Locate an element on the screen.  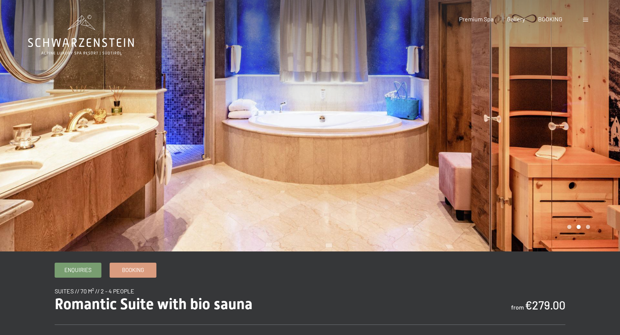
span: from is located at coordinates (518, 306).